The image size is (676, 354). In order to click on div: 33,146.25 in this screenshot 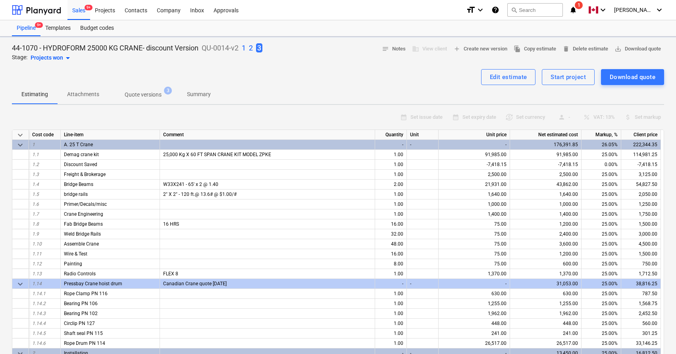, I will do `click(641, 343)`.